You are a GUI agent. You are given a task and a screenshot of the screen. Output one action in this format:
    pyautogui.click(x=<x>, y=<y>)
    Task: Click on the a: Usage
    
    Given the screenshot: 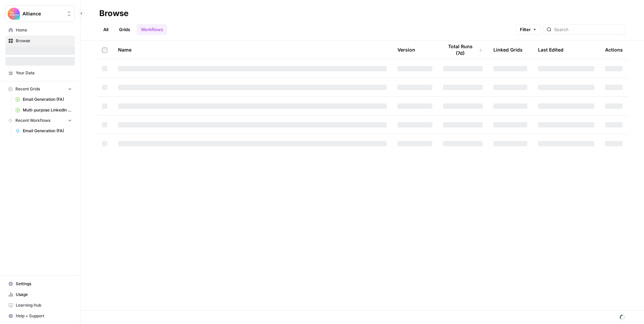 What is the action you would take?
    pyautogui.click(x=40, y=295)
    